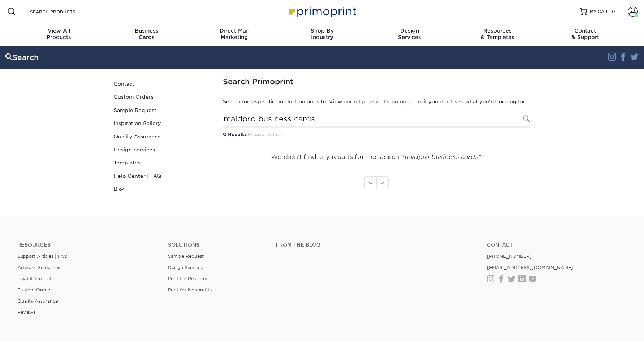  Describe the element at coordinates (190, 290) in the screenshot. I see `a: Print for Nonprofits` at that location.